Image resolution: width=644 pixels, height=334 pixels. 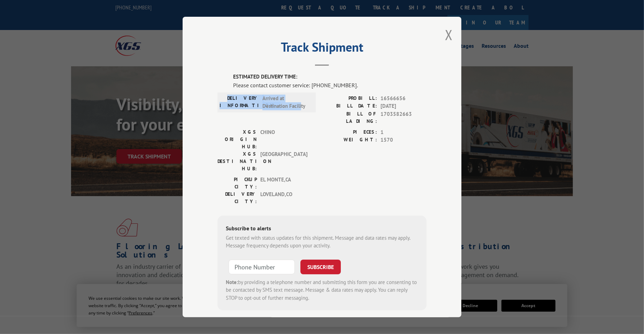 What do you see at coordinates (322, 49) in the screenshot?
I see `h2: Track Shipment` at bounding box center [322, 49].